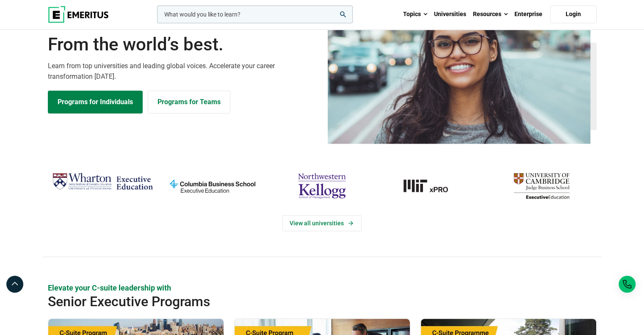  I want to click on input: woocommerce-product-search-field-0, so click(255, 14).